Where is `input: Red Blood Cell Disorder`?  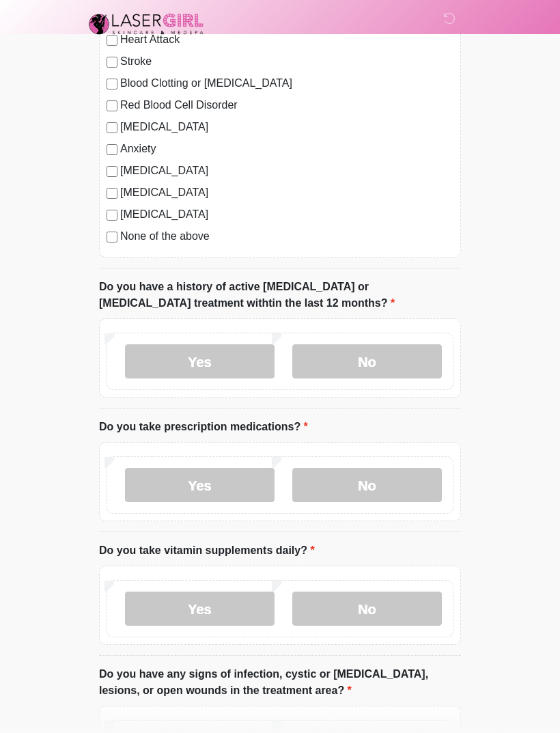 input: Red Blood Cell Disorder is located at coordinates (112, 106).